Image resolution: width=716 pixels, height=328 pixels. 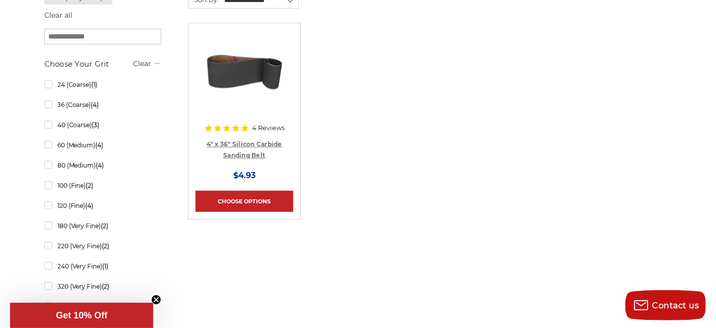 What do you see at coordinates (245, 79) in the screenshot?
I see `a: 4" x 36" Silicon Carbide File Belt` at bounding box center [245, 79].